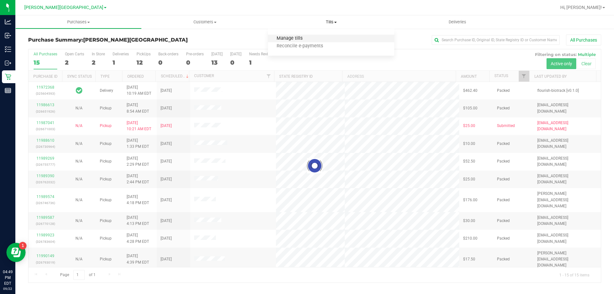  I want to click on span: Customers, so click(205, 22).